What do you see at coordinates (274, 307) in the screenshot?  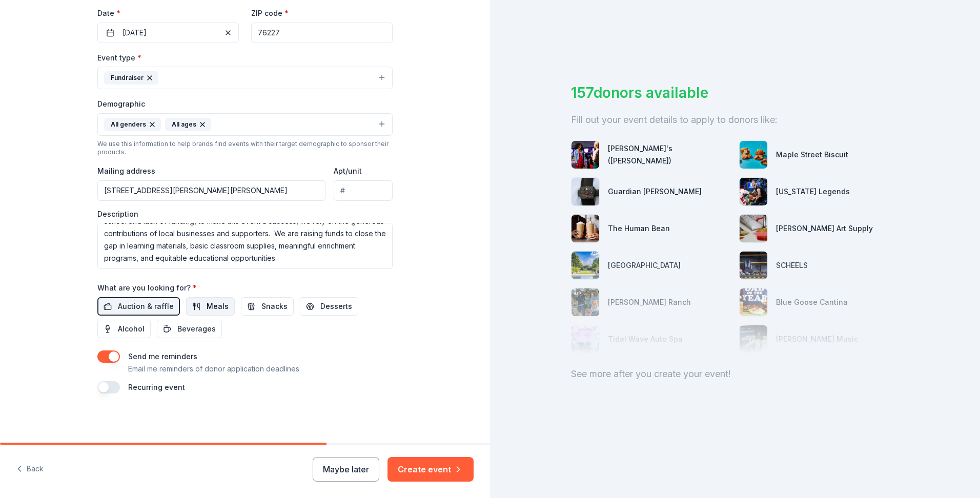 I see `span: Snacks` at bounding box center [274, 307].